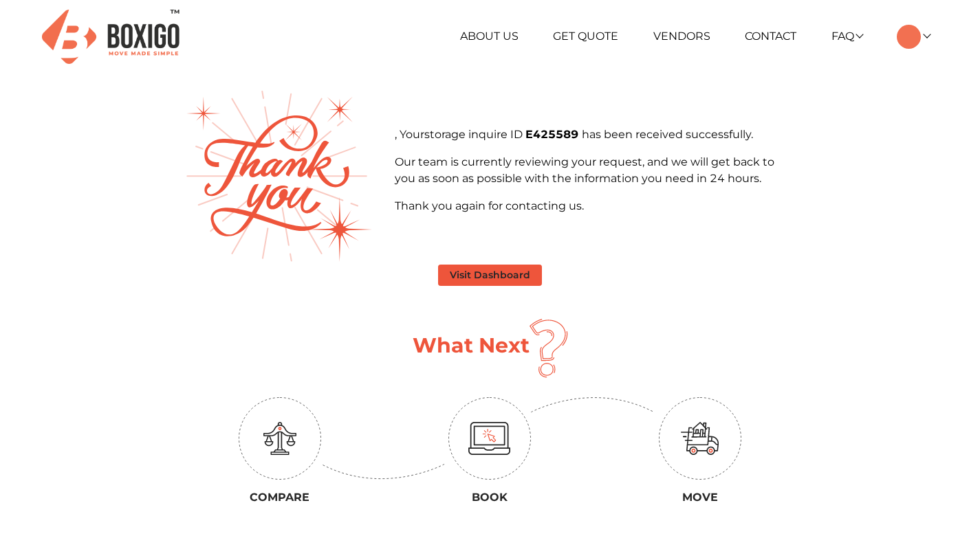  What do you see at coordinates (595, 134) in the screenshot?
I see `p: , Your inquire ID has been received successfully.` at bounding box center [595, 134].